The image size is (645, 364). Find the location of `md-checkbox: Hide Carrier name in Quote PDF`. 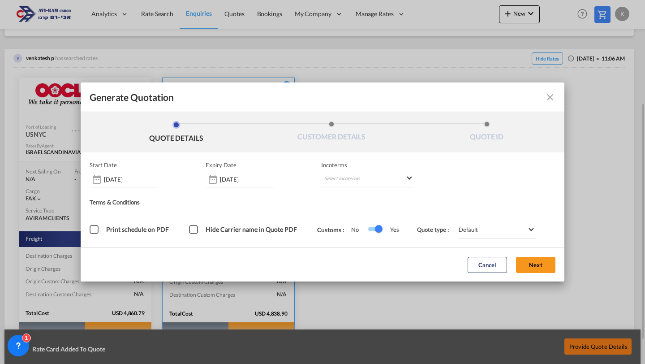

md-checkbox: Hide Carrier name in Quote PDF is located at coordinates (244, 229).